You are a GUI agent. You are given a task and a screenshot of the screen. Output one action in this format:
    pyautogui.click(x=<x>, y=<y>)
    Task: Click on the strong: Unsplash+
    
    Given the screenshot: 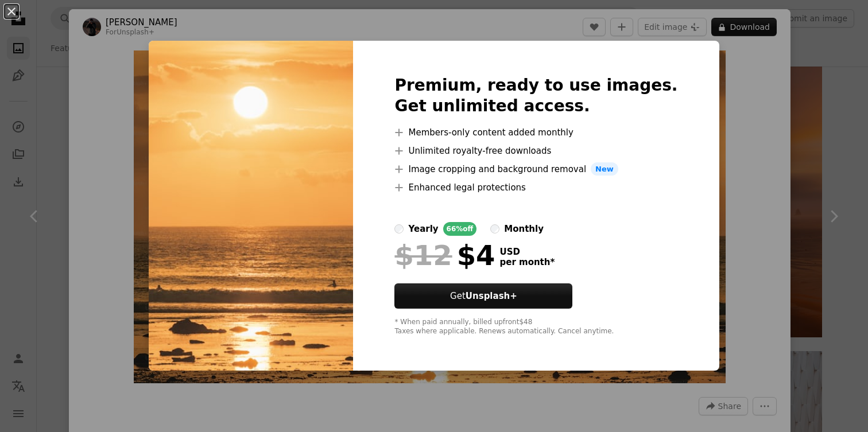 What is the action you would take?
    pyautogui.click(x=491, y=296)
    